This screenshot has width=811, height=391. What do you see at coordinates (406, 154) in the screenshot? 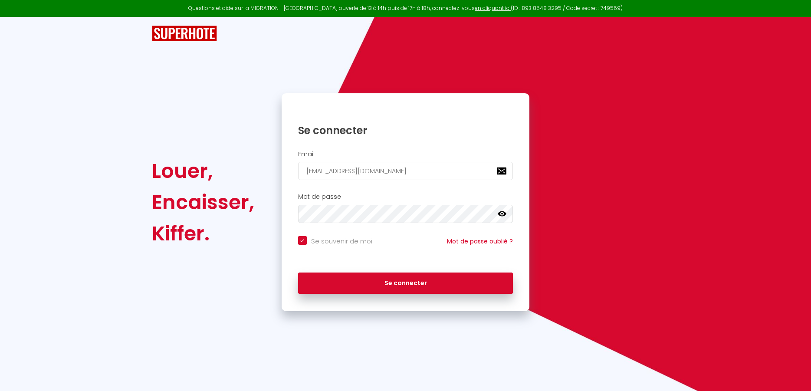
I see `h2: Email` at bounding box center [406, 154].